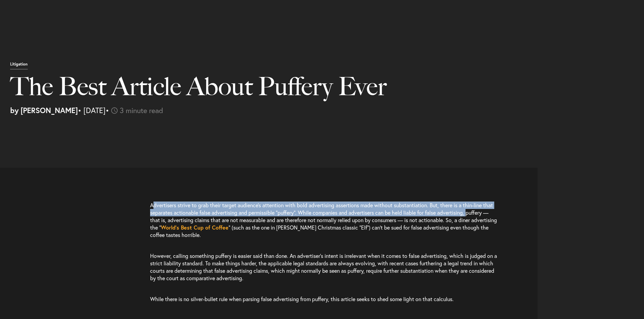 This screenshot has width=644, height=319. I want to click on img: icon-time-light.svg, so click(114, 110).